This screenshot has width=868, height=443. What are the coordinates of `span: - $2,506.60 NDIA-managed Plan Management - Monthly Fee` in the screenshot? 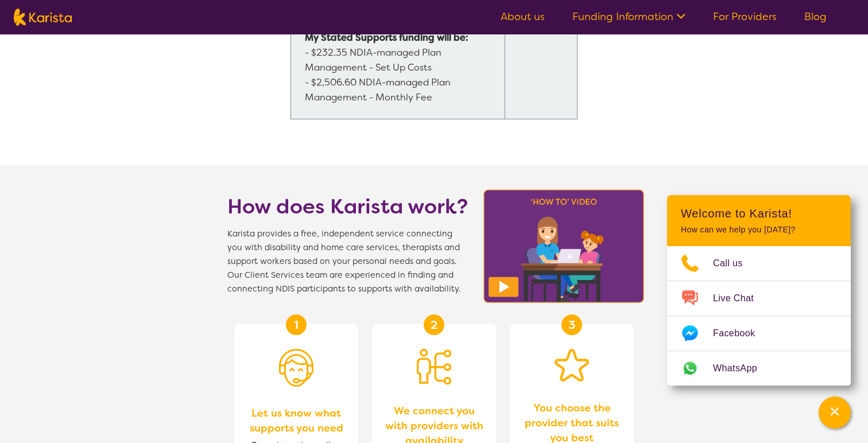 It's located at (379, 90).